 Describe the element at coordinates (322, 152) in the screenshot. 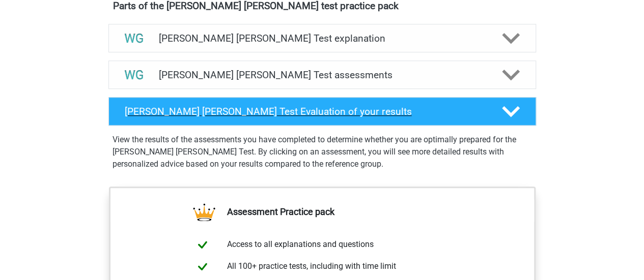

I see `p: View the results of the assessments you have completed to determine whether you are optimally pre...` at that location.